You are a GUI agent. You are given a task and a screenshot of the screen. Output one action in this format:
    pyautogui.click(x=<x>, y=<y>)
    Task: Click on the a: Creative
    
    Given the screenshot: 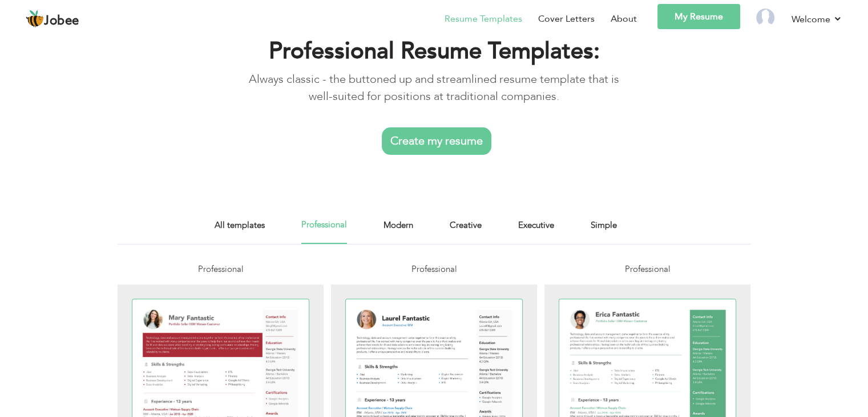 What is the action you would take?
    pyautogui.click(x=466, y=230)
    